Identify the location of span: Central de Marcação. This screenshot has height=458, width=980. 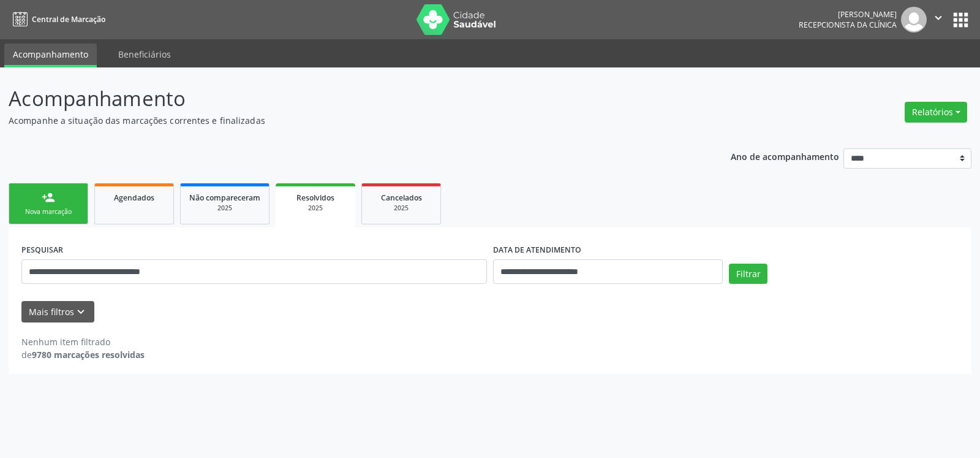
(69, 19).